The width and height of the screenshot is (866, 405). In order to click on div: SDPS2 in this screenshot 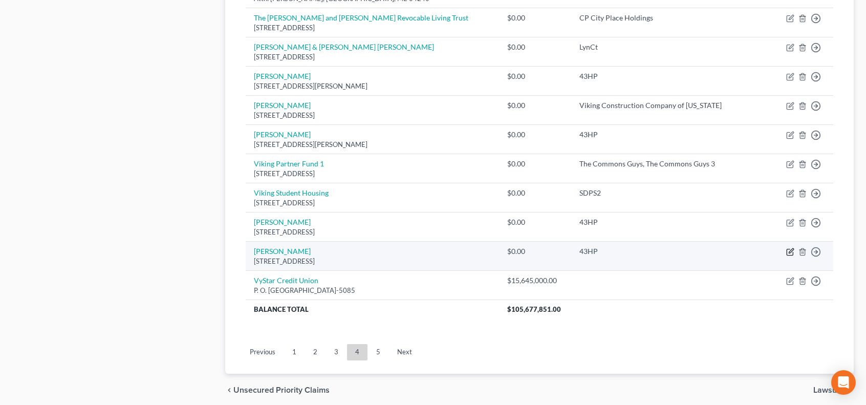, I will do `click(672, 193)`.